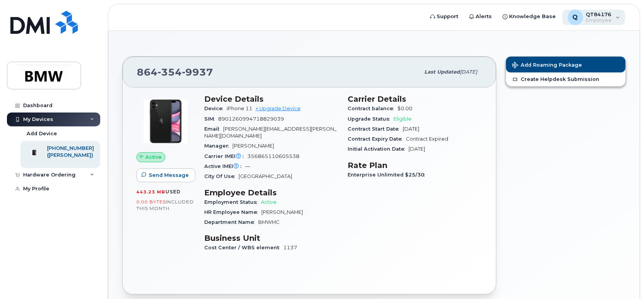  I want to click on span: Contract balance, so click(373, 108).